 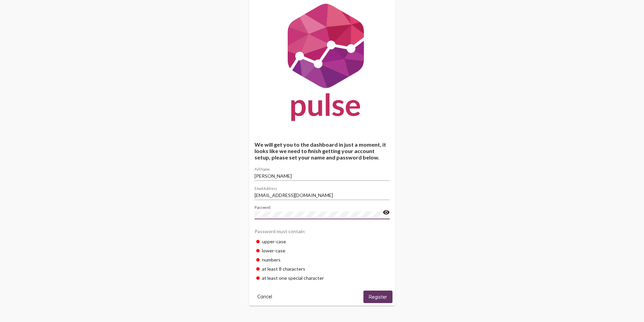 What do you see at coordinates (378, 296) in the screenshot?
I see `button: Register` at bounding box center [378, 296].